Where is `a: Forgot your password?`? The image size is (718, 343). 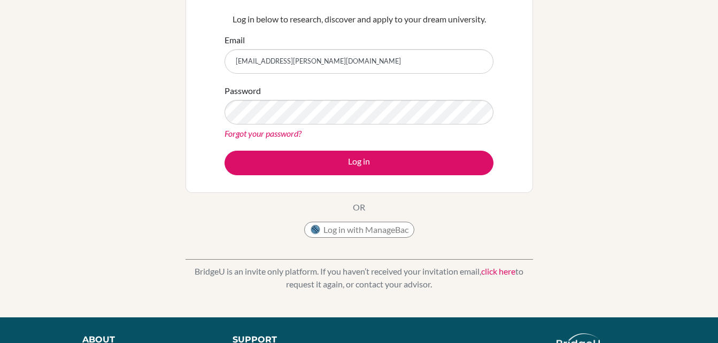
a: Forgot your password? is located at coordinates (263, 133).